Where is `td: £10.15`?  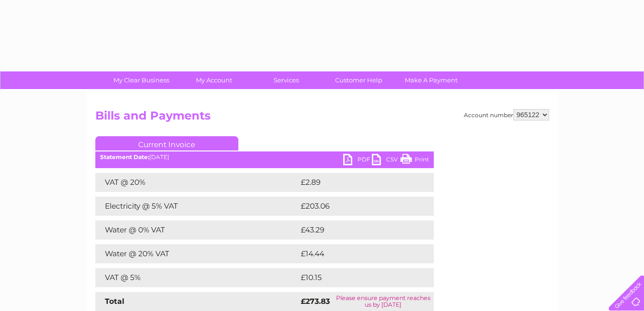
td: £10.15 is located at coordinates (356, 278).